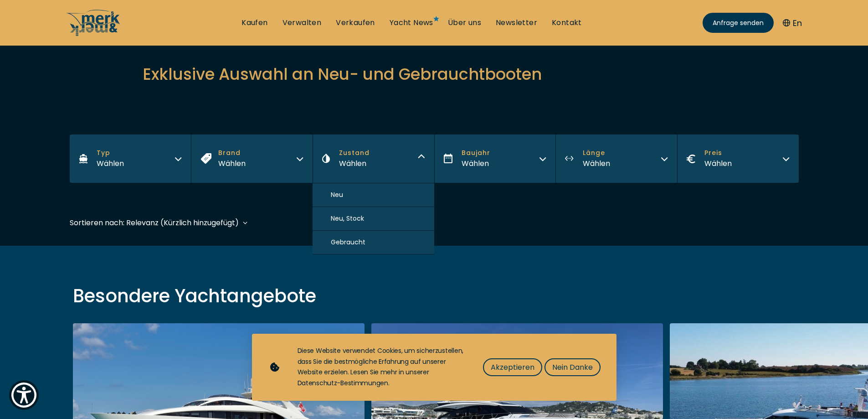 The height and width of the screenshot is (419, 868). I want to click on button: ZustandWählen, so click(373, 159).